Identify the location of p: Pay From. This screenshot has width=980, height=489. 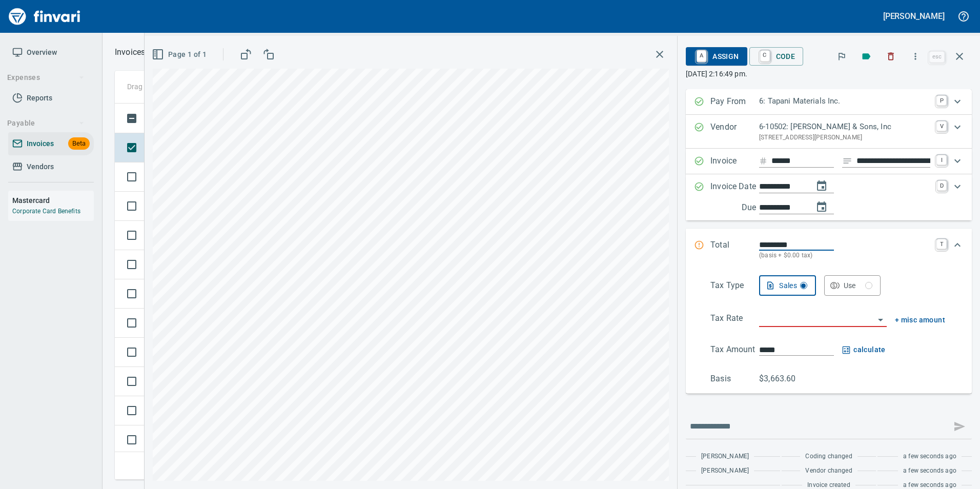
(734, 102).